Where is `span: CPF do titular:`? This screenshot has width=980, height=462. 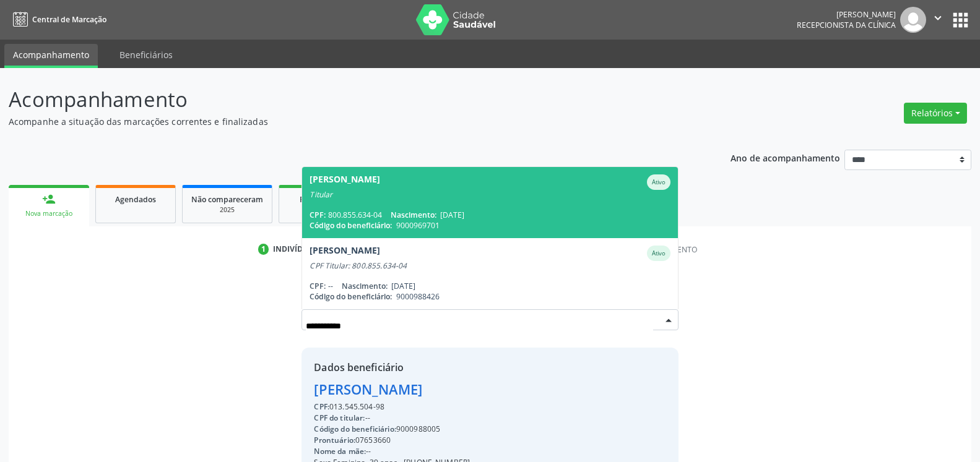 span: CPF do titular: is located at coordinates (339, 417).